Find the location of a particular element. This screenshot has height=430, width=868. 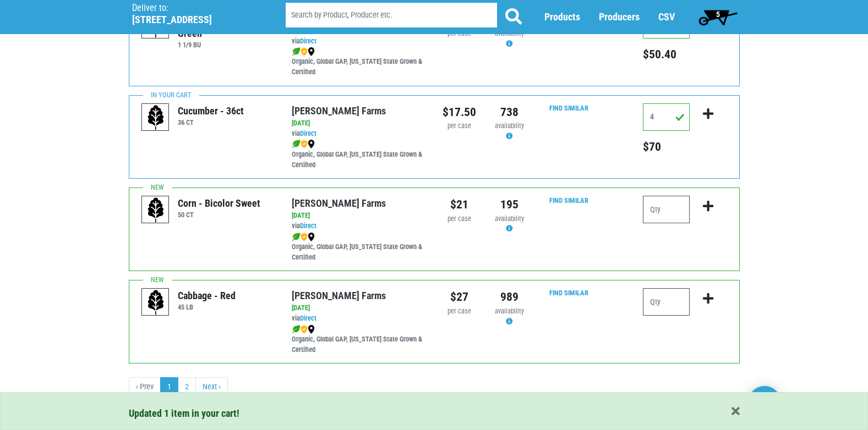

div: Updated 1 item in your cart! is located at coordinates (434, 413).